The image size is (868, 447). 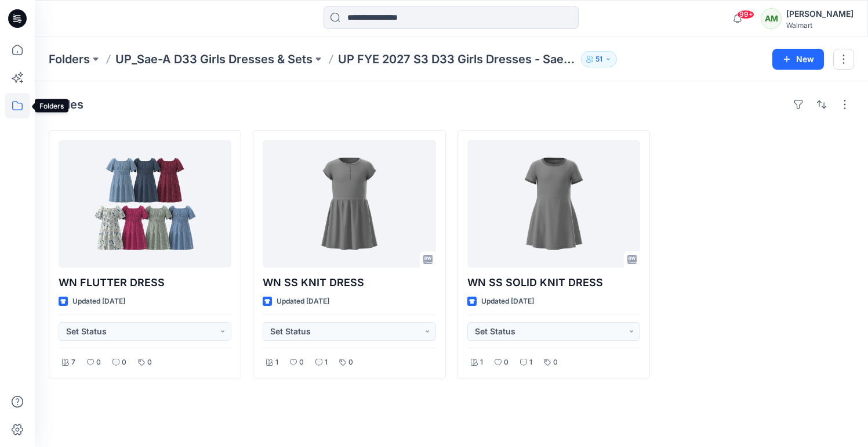 I want to click on a: Folders, so click(x=69, y=59).